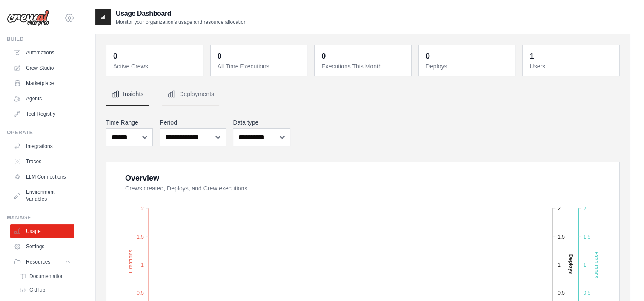 Image resolution: width=644 pixels, height=301 pixels. What do you see at coordinates (191, 95) in the screenshot?
I see `button: Deployments` at bounding box center [191, 95].